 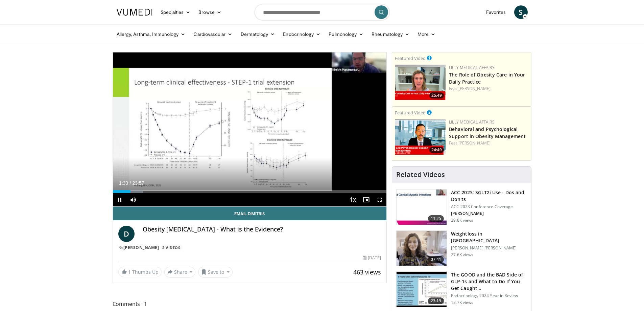 What do you see at coordinates (366, 199) in the screenshot?
I see `button: Enable picture-in-picture mode` at bounding box center [366, 199].